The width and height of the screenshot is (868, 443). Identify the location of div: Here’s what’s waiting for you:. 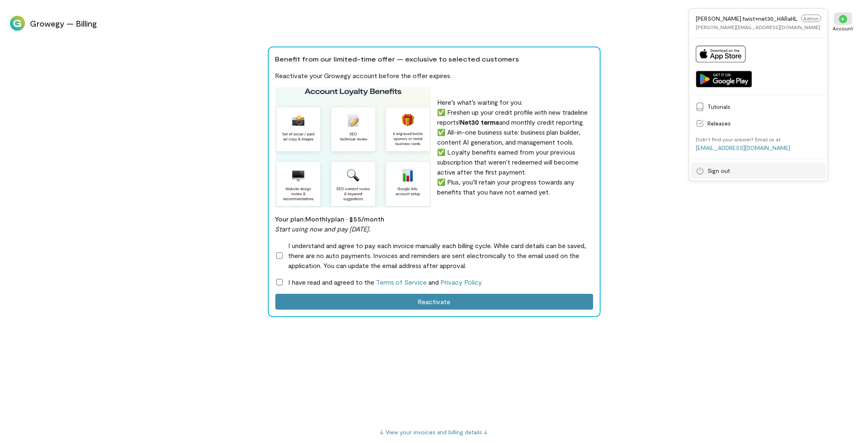
(516, 102).